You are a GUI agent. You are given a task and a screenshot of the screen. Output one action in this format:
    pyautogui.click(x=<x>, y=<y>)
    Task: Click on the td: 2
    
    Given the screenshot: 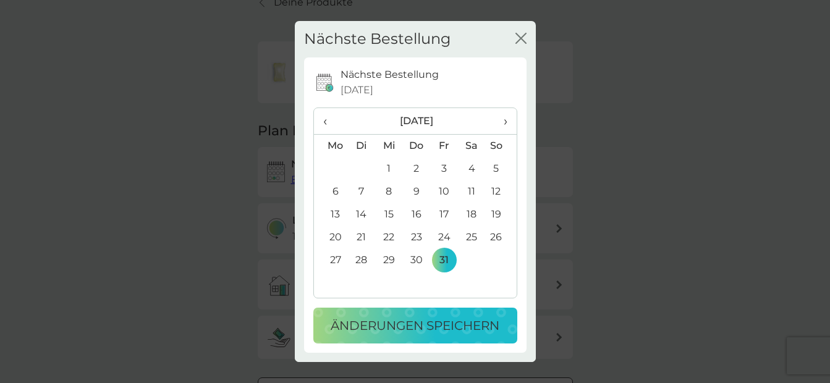 What is the action you would take?
    pyautogui.click(x=416, y=169)
    